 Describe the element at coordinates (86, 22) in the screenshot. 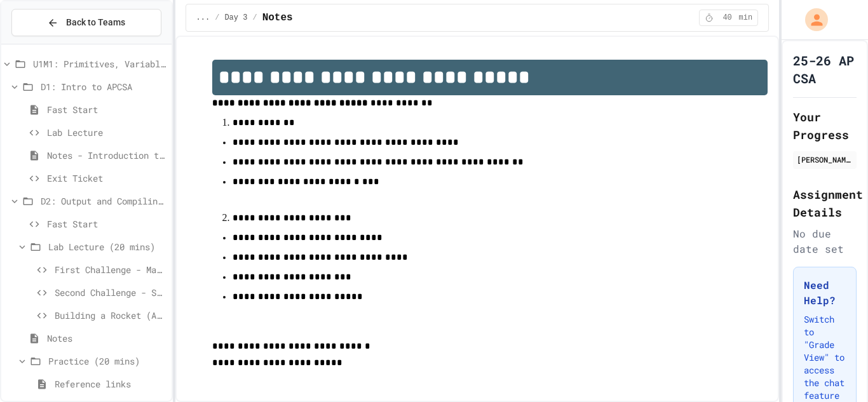

I see `button: Back to Teams` at that location.